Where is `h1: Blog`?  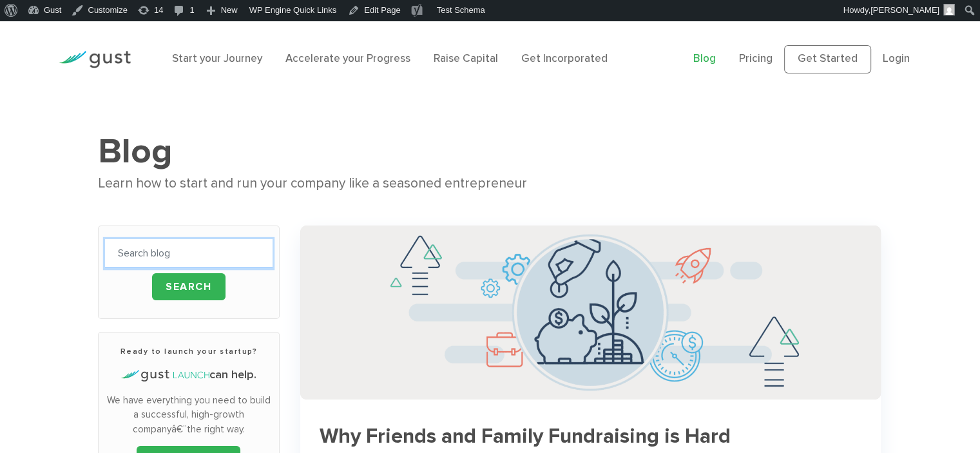
h1: Blog is located at coordinates (490, 152).